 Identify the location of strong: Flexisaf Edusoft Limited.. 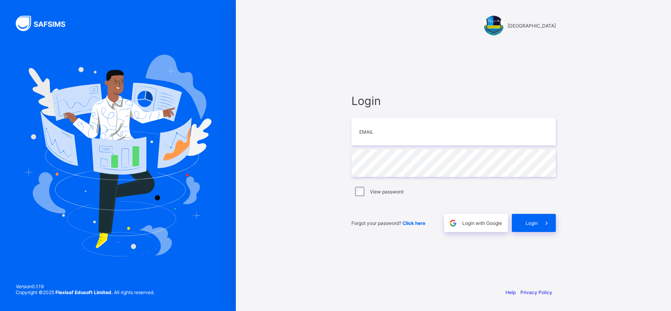
(84, 292).